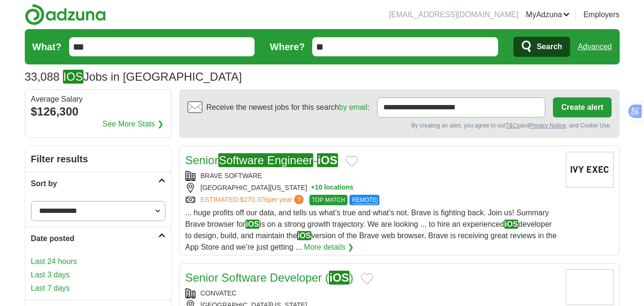  What do you see at coordinates (98, 288) in the screenshot?
I see `a: Last 7 days` at bounding box center [98, 288].